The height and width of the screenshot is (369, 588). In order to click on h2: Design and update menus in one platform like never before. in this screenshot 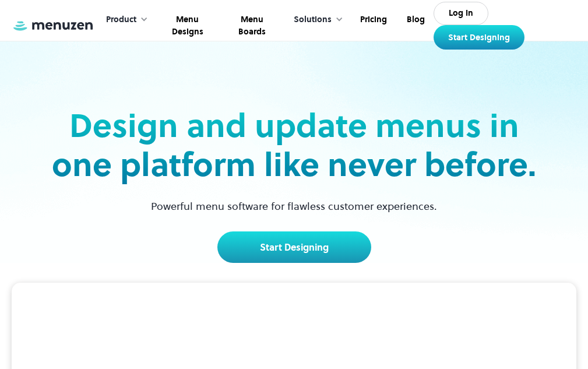, I will do `click(294, 145)`.